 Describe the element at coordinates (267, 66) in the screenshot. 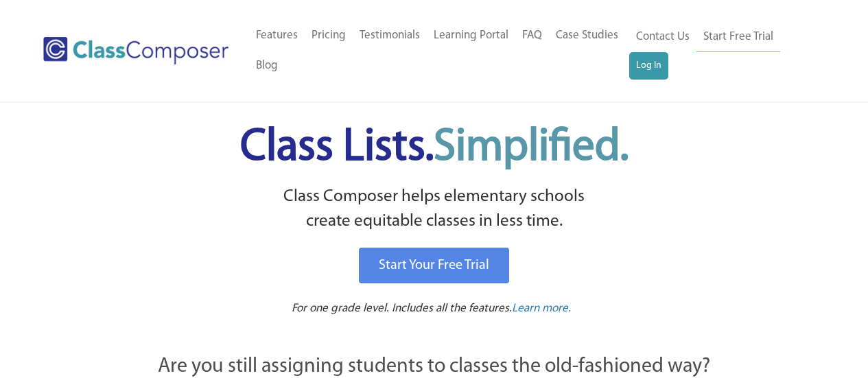

I see `a: Blog` at that location.